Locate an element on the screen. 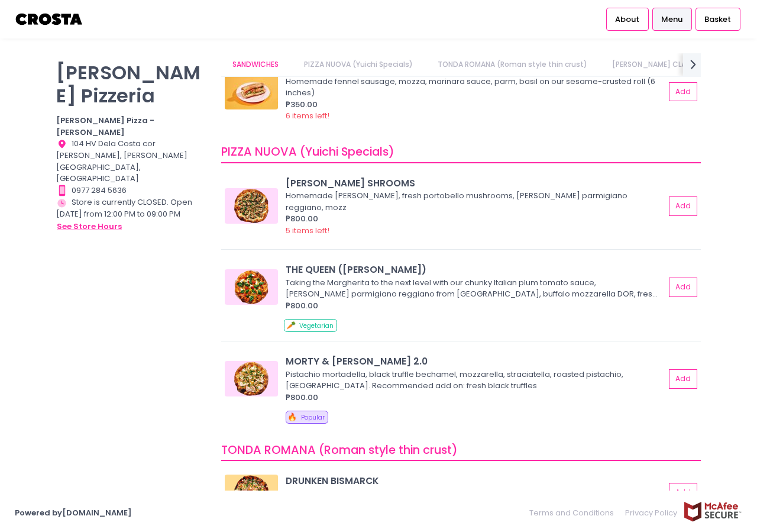  img: DRUNKEN BISMARCK is located at coordinates (252, 492).